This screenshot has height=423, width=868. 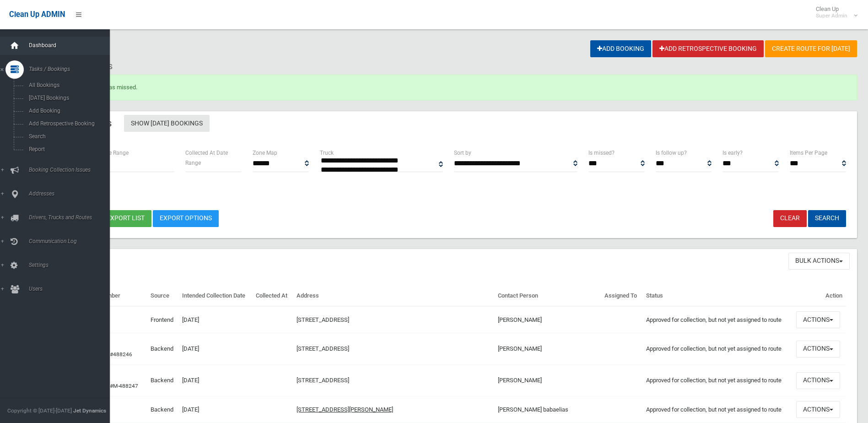 I want to click on span: Users, so click(x=72, y=289).